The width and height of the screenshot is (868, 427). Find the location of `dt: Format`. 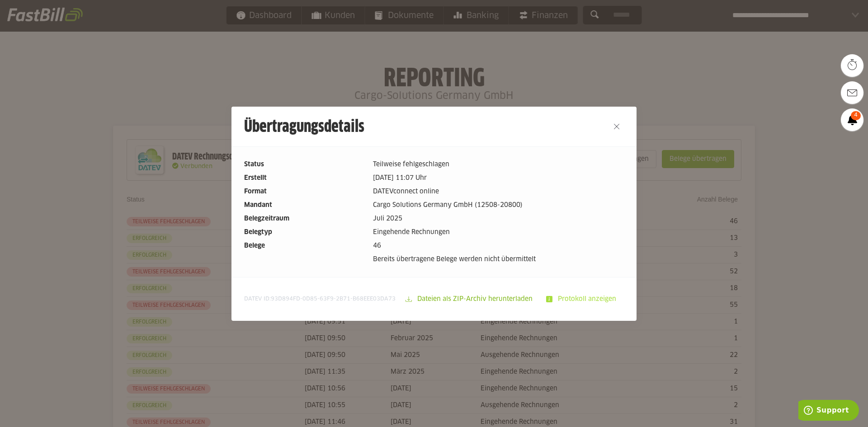

dt: Format is located at coordinates (304, 192).